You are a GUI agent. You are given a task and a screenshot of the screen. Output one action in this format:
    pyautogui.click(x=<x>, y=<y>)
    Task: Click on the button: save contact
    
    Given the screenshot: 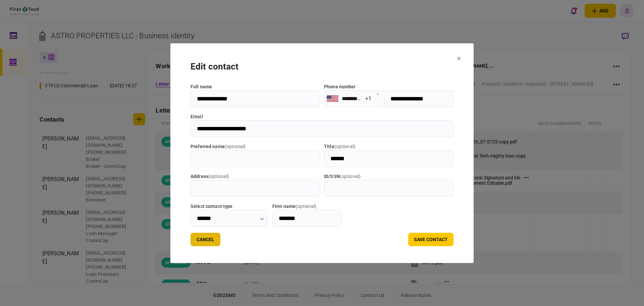 What is the action you would take?
    pyautogui.click(x=431, y=239)
    